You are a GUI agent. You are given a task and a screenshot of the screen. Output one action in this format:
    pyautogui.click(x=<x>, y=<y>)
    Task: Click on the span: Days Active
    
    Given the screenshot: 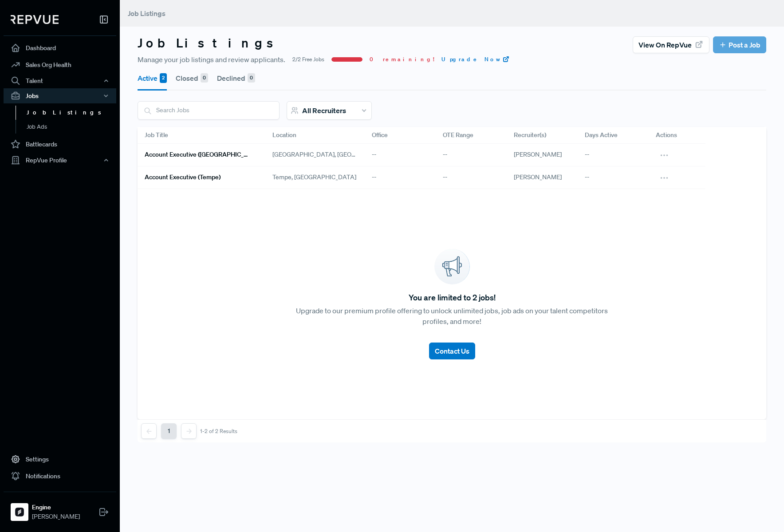 What is the action you would take?
    pyautogui.click(x=601, y=135)
    